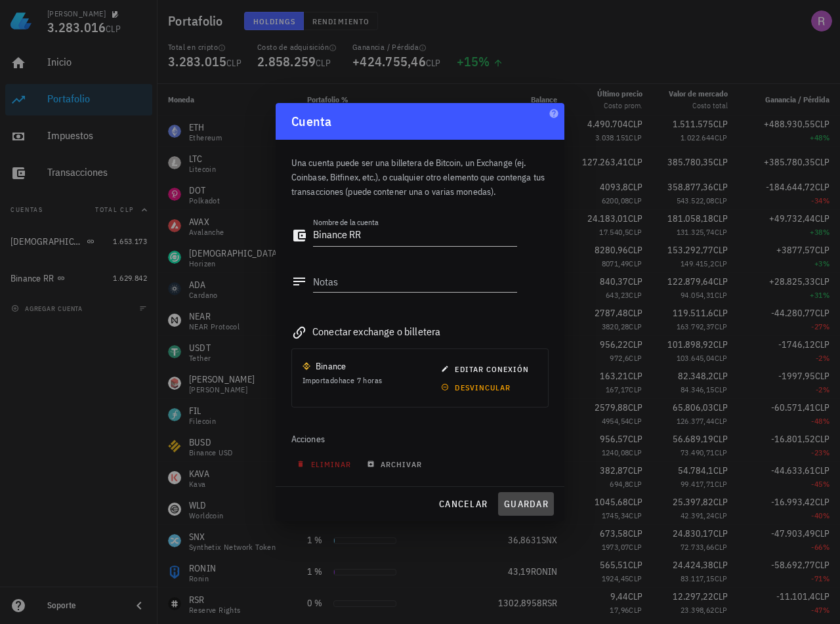 This screenshot has width=840, height=624. Describe the element at coordinates (463, 505) in the screenshot. I see `button: cancelar` at that location.